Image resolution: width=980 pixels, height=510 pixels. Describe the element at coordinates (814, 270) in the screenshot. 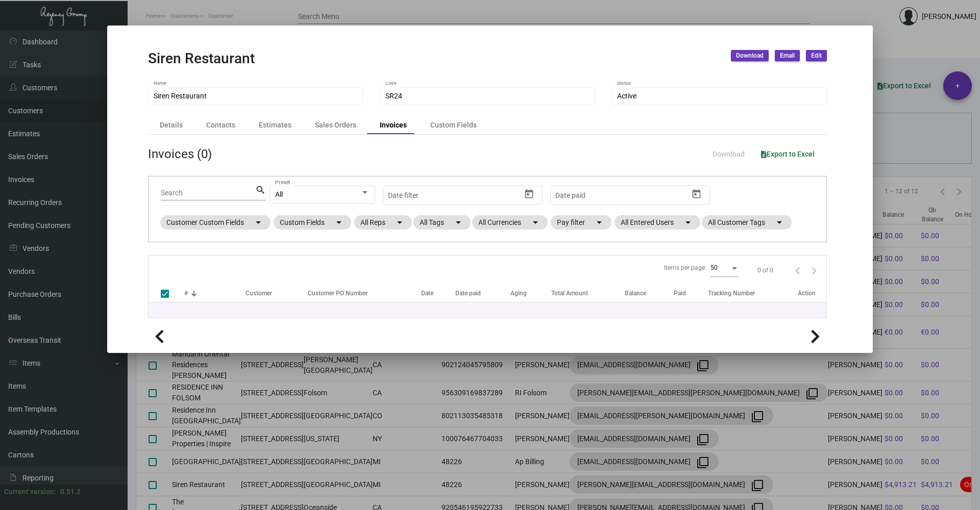

I see `button: Next page` at that location.